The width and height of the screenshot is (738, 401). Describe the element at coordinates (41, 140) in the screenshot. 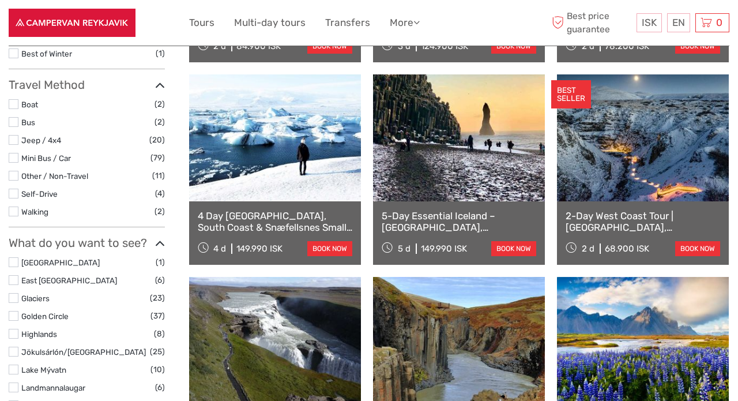

I see `a: Jeep / 4x4` at that location.